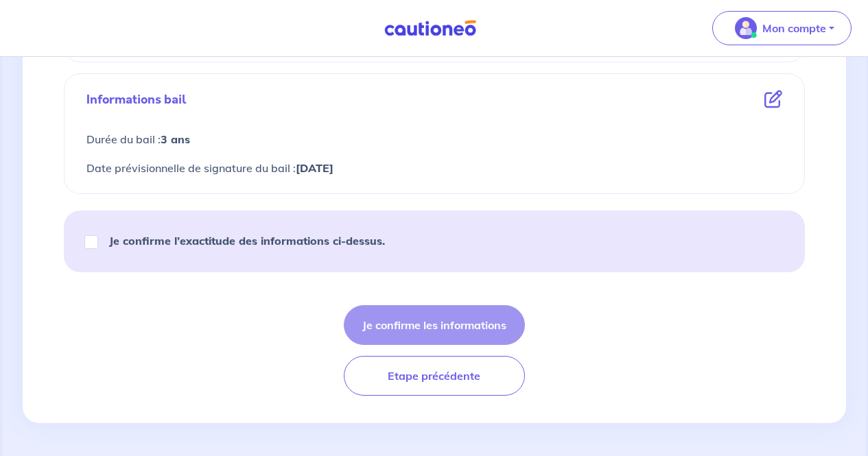 The width and height of the screenshot is (868, 456). I want to click on p: Informations bail, so click(137, 99).